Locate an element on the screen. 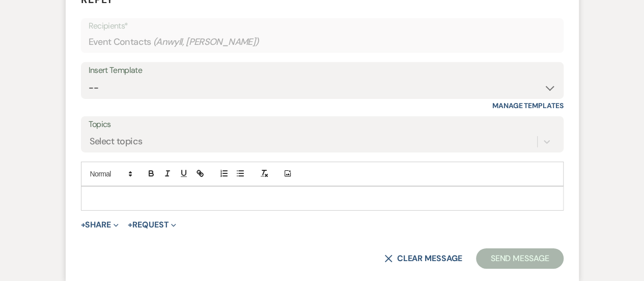 This screenshot has height=281, width=644. div: Select topics is located at coordinates (116, 141).